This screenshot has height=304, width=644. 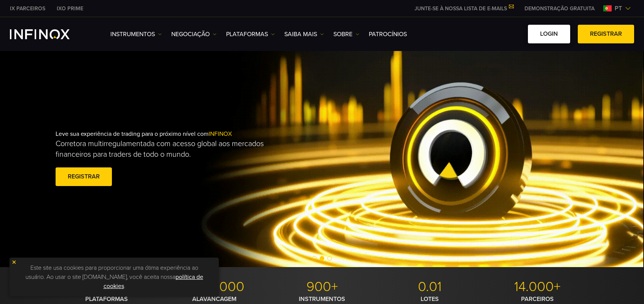 I want to click on a: Instrumentos, so click(x=136, y=34).